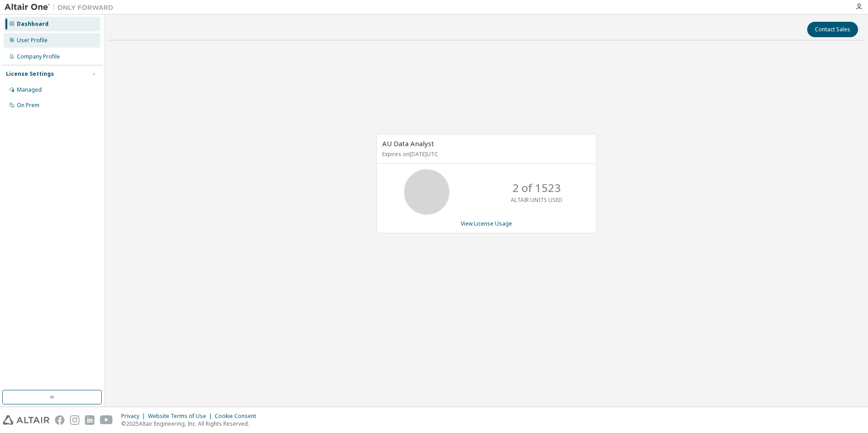  I want to click on img: facebook.svg, so click(60, 420).